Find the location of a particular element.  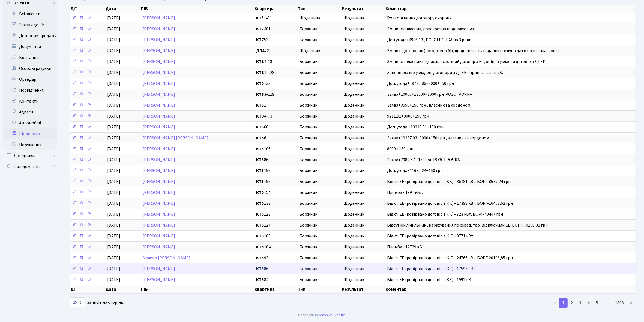

span: 4-18 is located at coordinates (276, 62).